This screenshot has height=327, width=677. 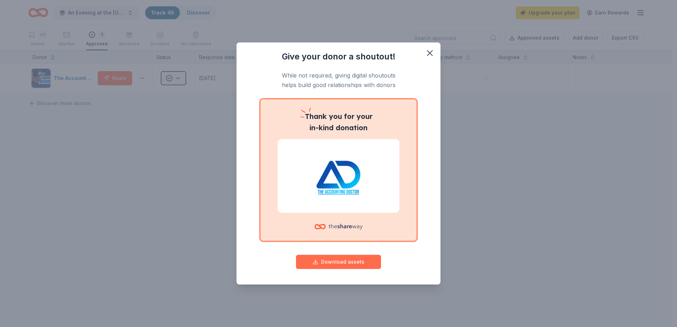 What do you see at coordinates (339, 80) in the screenshot?
I see `p: While not required, giving digital shoutouts helps build good relationships with donors` at bounding box center [339, 80].